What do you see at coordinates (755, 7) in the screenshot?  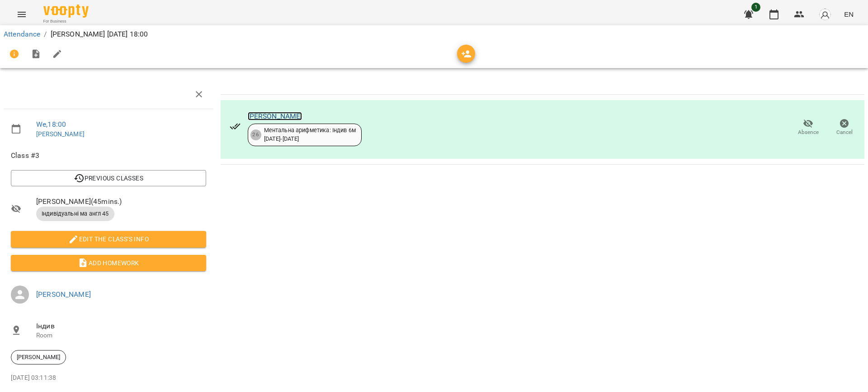 I see `span: 1` at bounding box center [755, 7].